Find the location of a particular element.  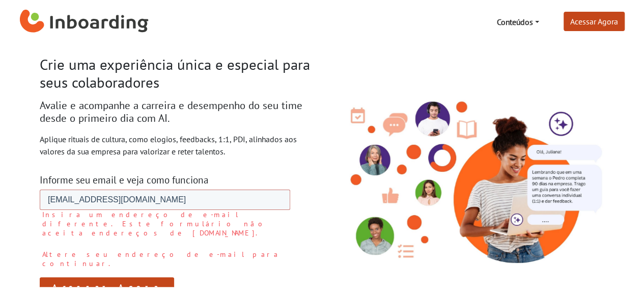

a: Inboarding Home Page is located at coordinates (84, 22).